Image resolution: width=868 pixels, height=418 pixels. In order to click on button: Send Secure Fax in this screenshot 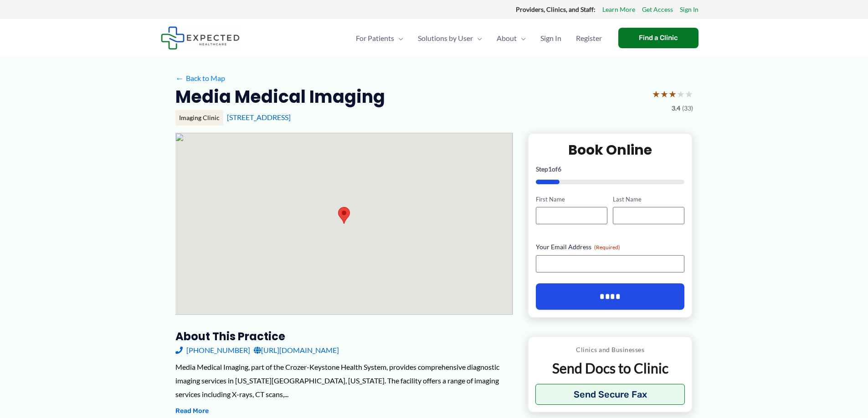, I will do `click(610, 395)`.